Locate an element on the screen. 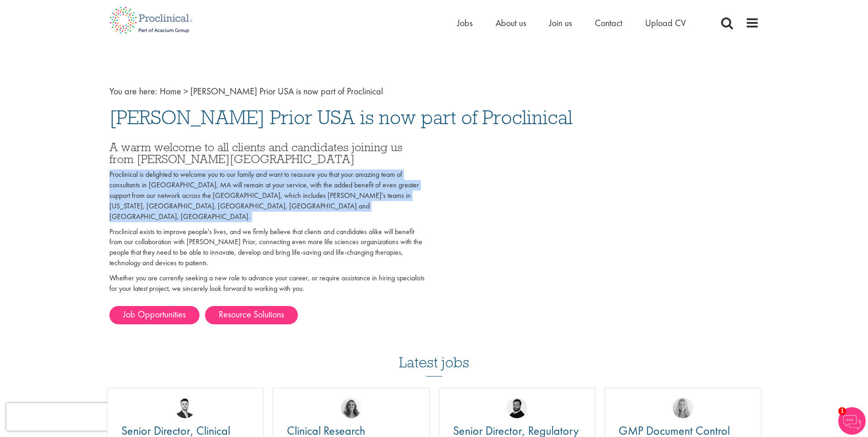 The image size is (868, 437). img: Joshua Godden is located at coordinates (185, 408).